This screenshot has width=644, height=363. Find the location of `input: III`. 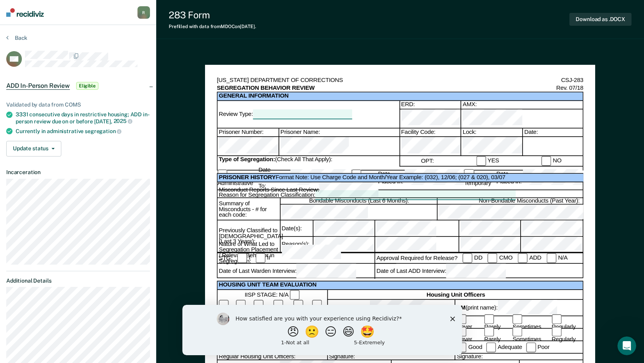

input: III is located at coordinates (259, 305).